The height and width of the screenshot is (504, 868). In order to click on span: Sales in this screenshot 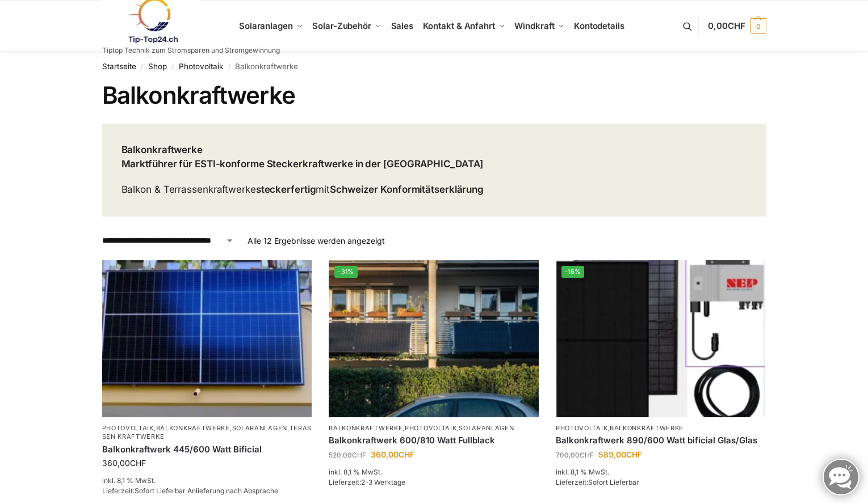, I will do `click(402, 26)`.